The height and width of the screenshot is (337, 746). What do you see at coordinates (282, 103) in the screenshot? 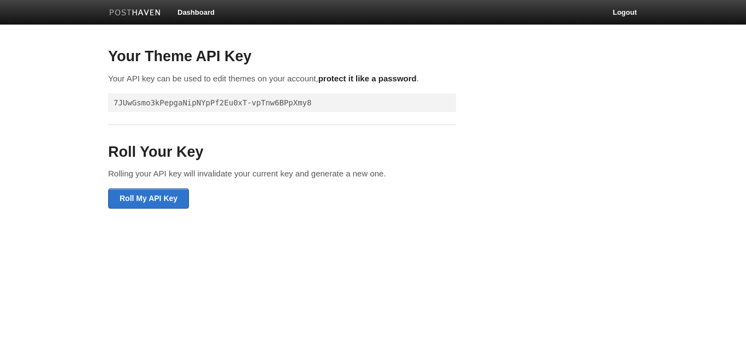
I see `pre: 7JUwGsmo3kPepgaNipNYpPf2Eu0xT-vpTnw6BPpXmy8` at bounding box center [282, 103].